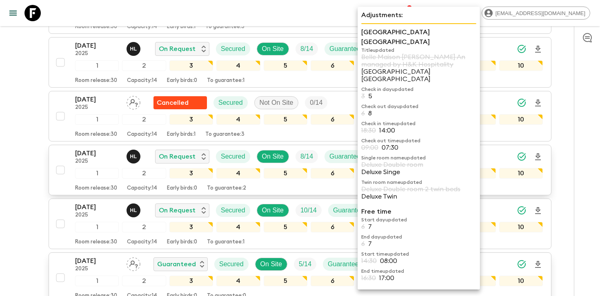  I want to click on p: Deluxe Singe, so click(419, 172).